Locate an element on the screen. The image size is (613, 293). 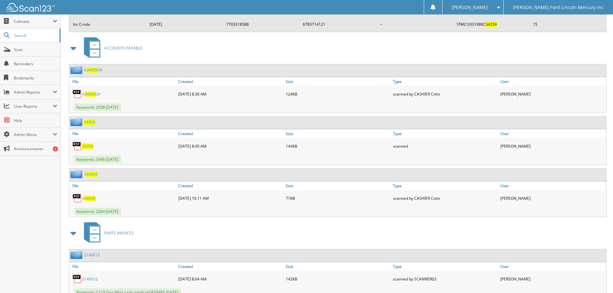
span: ACCOUNTS PAYABLE is located at coordinates (123, 48).